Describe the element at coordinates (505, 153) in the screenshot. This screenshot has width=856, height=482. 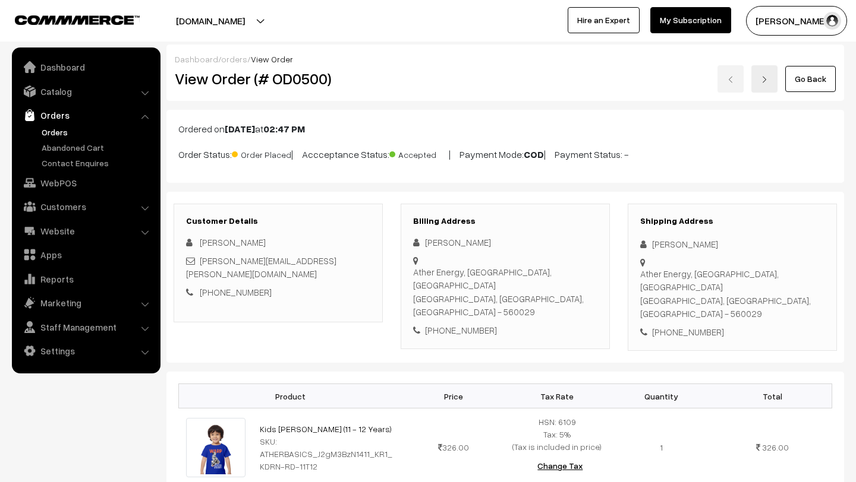
I see `p: Order Status: | Accceptance Status: | Payment Mode: | Payment Status: -` at that location.